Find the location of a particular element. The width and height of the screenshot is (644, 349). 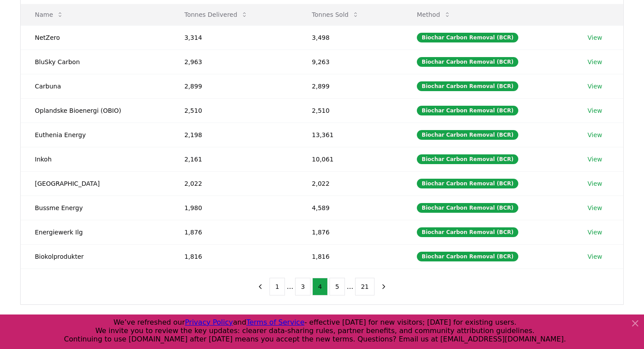

td: 2,161 is located at coordinates (234, 159).